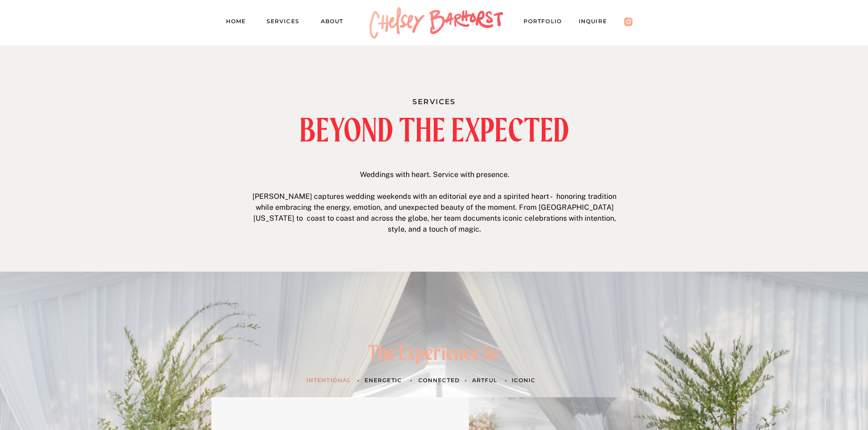  What do you see at coordinates (547, 23) in the screenshot?
I see `nav: PORTFOLIO` at bounding box center [547, 23].